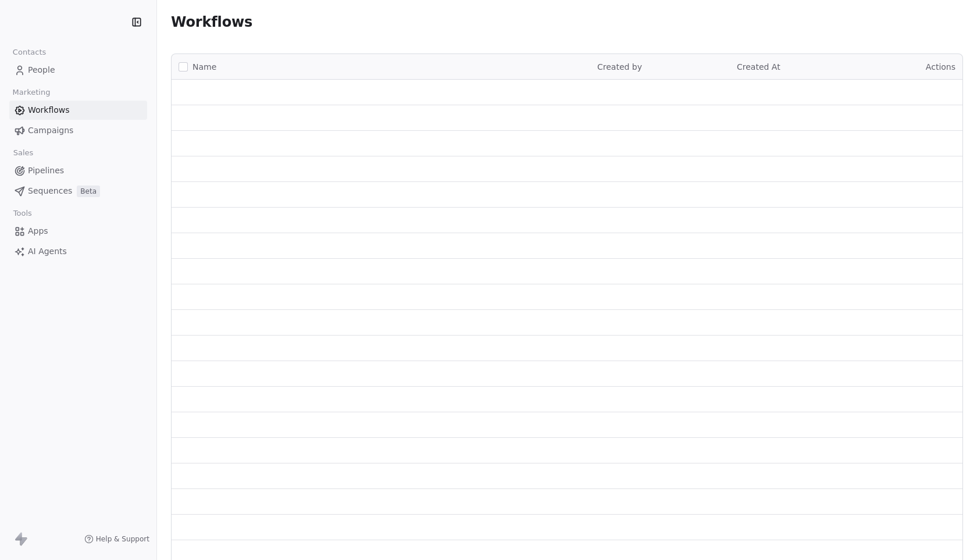 The image size is (977, 560). Describe the element at coordinates (117, 539) in the screenshot. I see `a: Help & Support` at that location.